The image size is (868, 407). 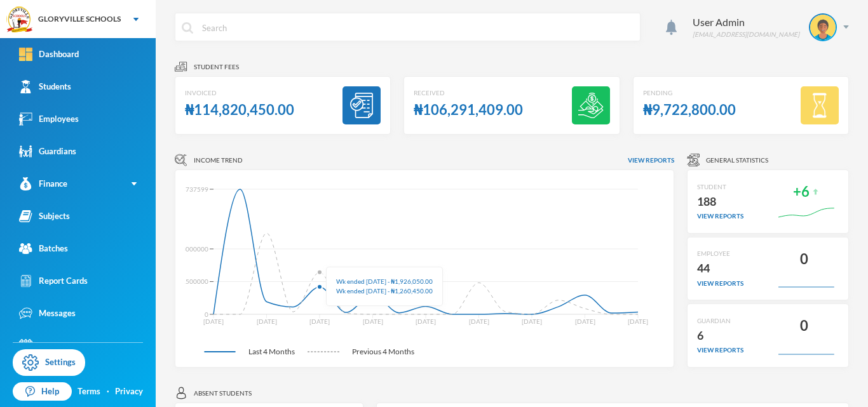 I want to click on img: search, so click(x=188, y=28).